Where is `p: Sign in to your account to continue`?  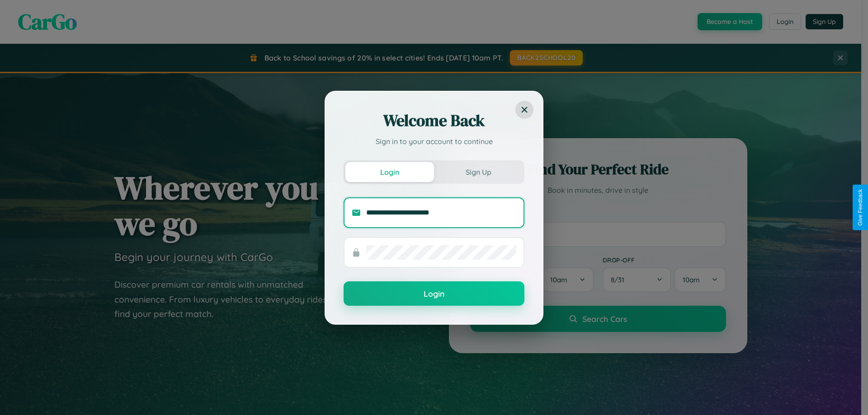
p: Sign in to your account to continue is located at coordinates (434, 142).